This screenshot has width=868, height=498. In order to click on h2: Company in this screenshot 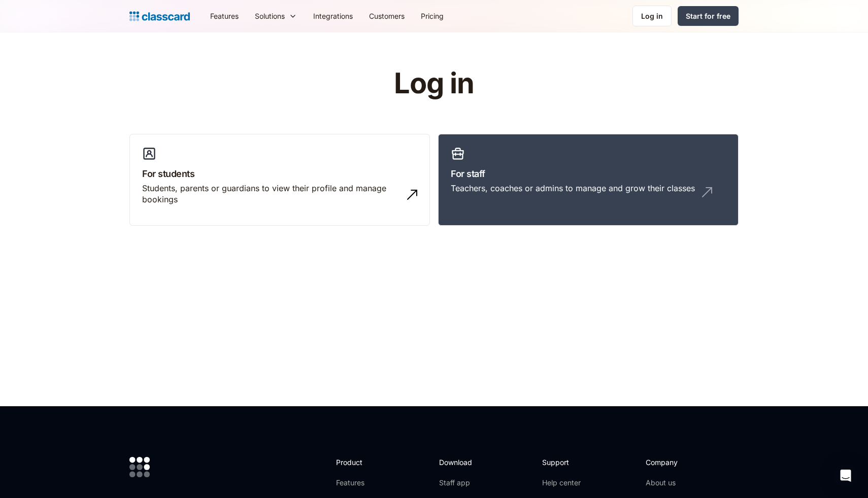, I will do `click(679, 462)`.